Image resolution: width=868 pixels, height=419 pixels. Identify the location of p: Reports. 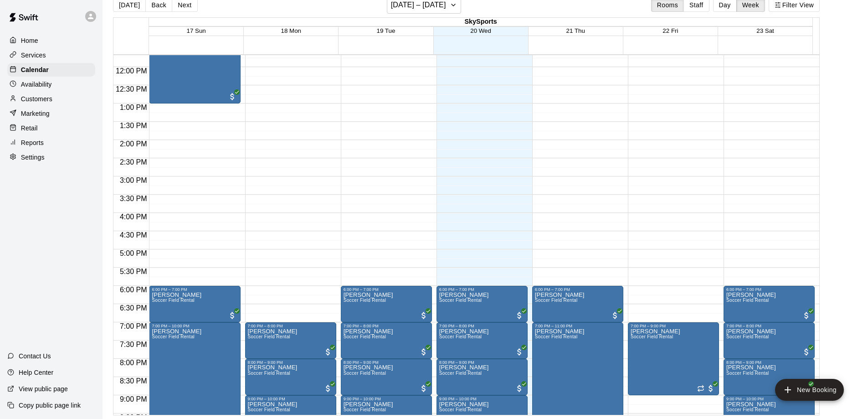
(32, 143).